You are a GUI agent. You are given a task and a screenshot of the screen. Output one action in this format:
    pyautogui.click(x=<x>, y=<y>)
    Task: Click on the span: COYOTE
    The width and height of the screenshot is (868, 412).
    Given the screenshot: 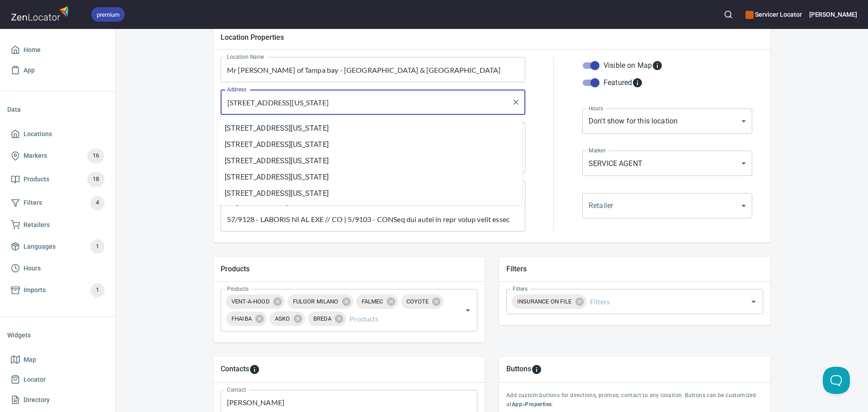 What is the action you would take?
    pyautogui.click(x=418, y=301)
    